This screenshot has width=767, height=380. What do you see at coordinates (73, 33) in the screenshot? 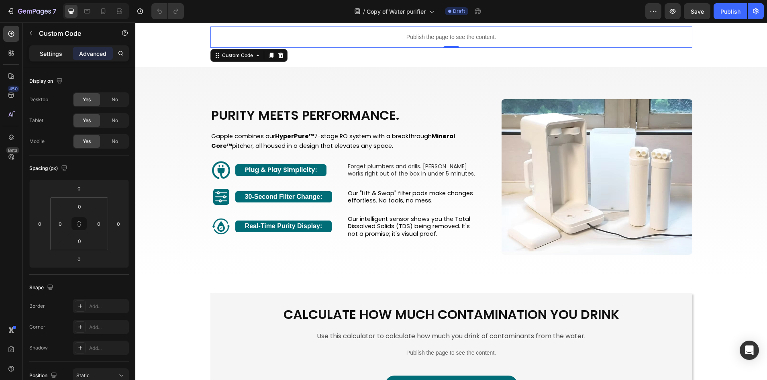
I see `p: Custom Code` at bounding box center [73, 33].